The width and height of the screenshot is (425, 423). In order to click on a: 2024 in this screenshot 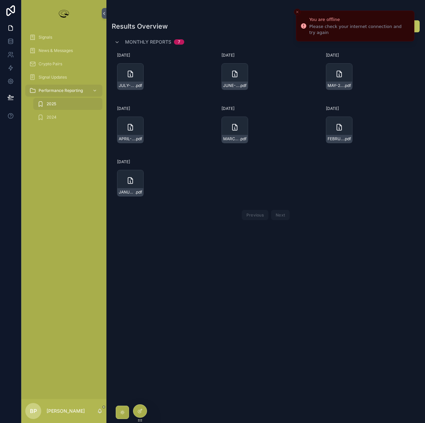, I will do `click(68, 117)`.